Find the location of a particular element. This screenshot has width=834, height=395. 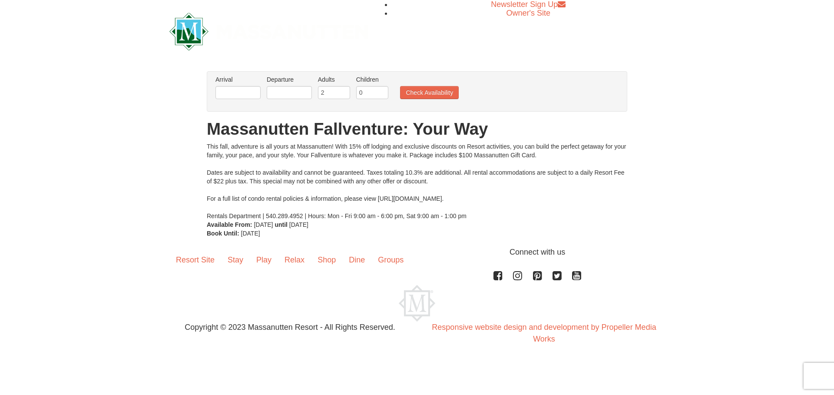

a: Owner's Site is located at coordinates (528, 13).